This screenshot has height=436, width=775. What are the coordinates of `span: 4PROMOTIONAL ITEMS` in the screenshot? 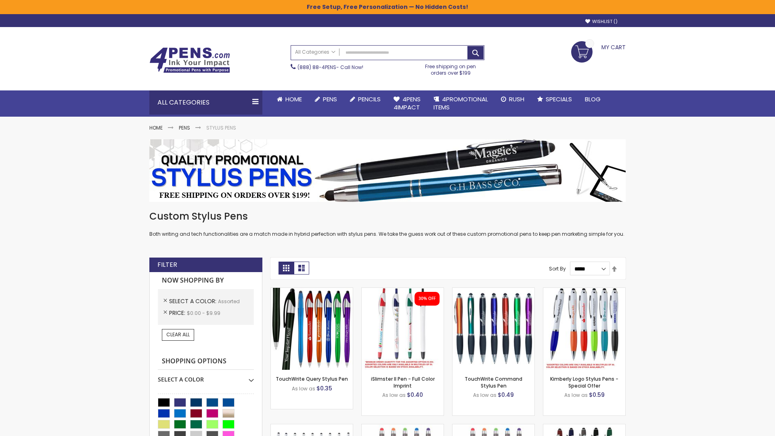 It's located at (460, 103).